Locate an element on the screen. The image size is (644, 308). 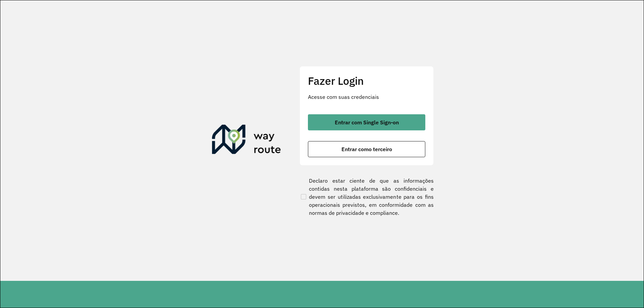
span: Entrar com Single Sign-on is located at coordinates (366, 123).